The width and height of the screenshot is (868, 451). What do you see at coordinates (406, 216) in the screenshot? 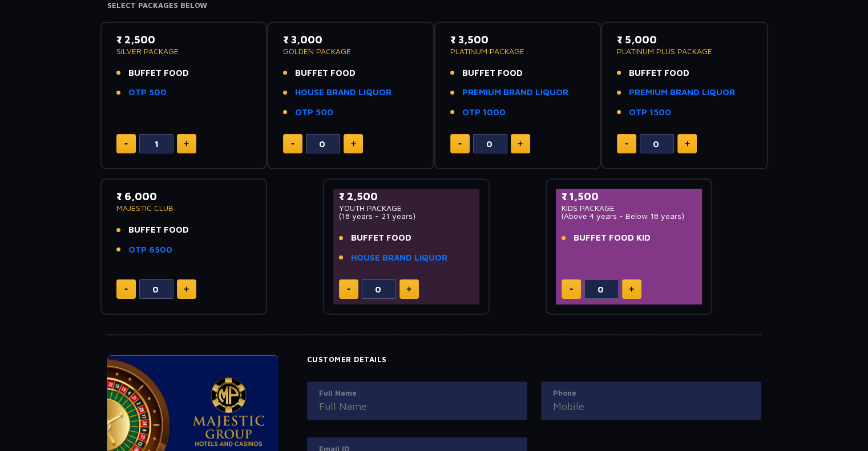
I see `p: (18 years - 21 years)` at bounding box center [406, 216].